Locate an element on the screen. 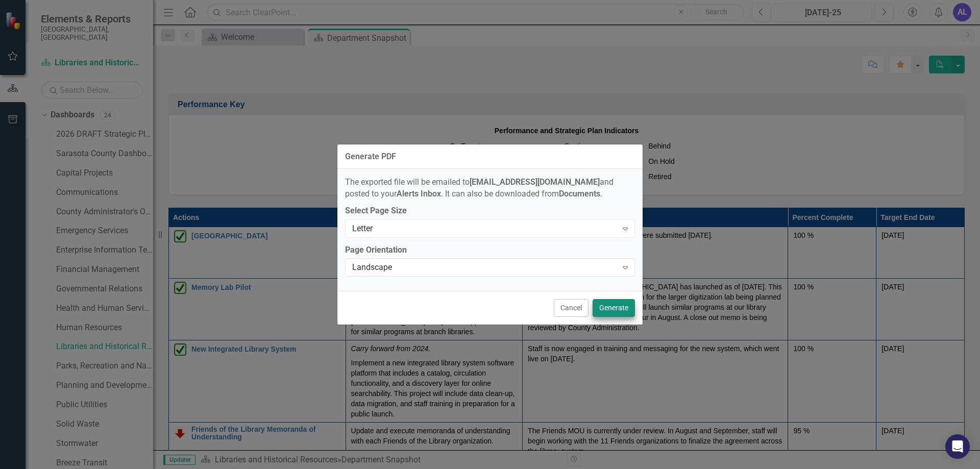  div: Open Intercom Messenger is located at coordinates (957, 447).